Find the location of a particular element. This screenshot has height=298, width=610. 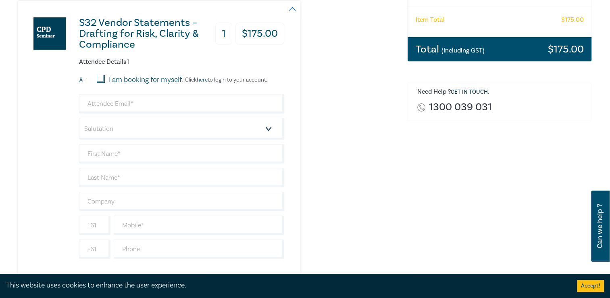

h6: $ 175.00 is located at coordinates (572, 20).